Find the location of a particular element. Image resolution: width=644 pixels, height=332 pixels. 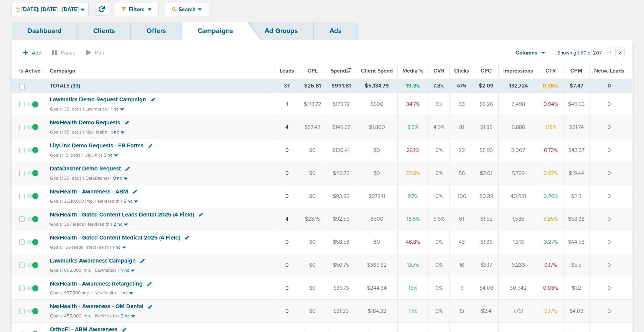

td: $92.59 is located at coordinates (341, 219).